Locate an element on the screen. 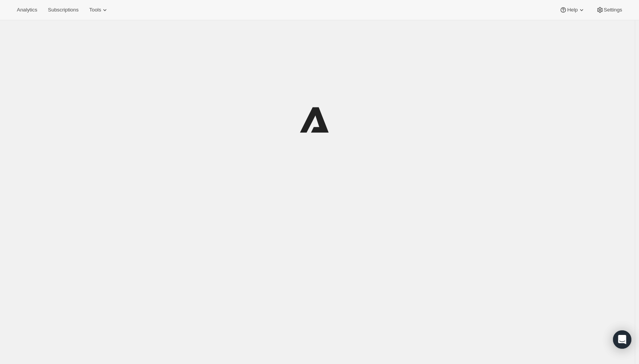 The height and width of the screenshot is (364, 639). div: Open Intercom Messenger is located at coordinates (622, 340).